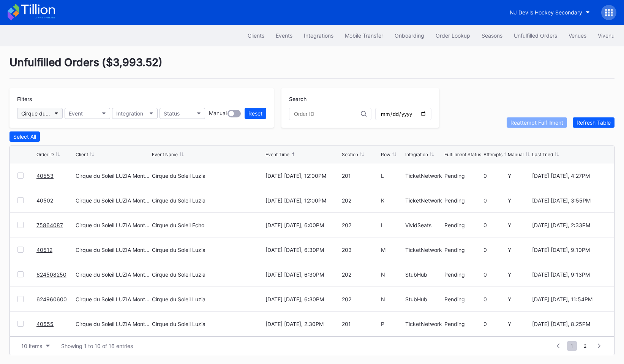  I want to click on div: Search, so click(360, 98).